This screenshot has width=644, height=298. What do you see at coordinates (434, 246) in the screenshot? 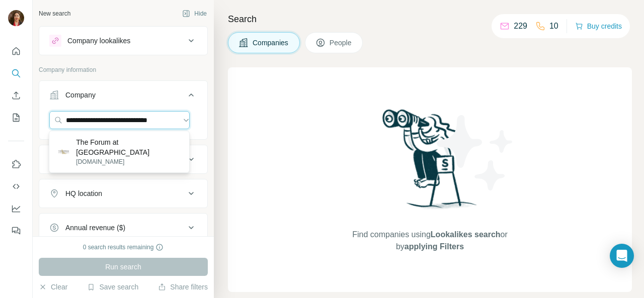
I see `span: applying Filters` at bounding box center [434, 246].